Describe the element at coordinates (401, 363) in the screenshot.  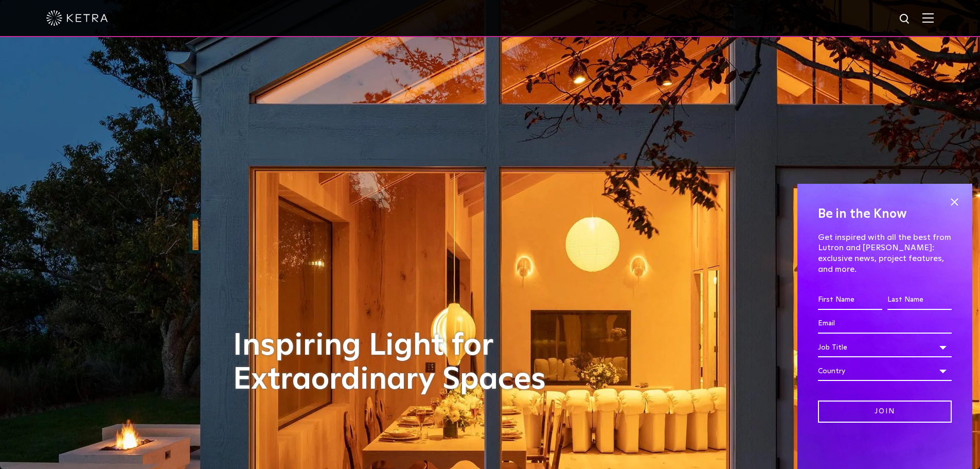
I see `h1: Inspiring Light for Extraordinary Spaces` at that location.